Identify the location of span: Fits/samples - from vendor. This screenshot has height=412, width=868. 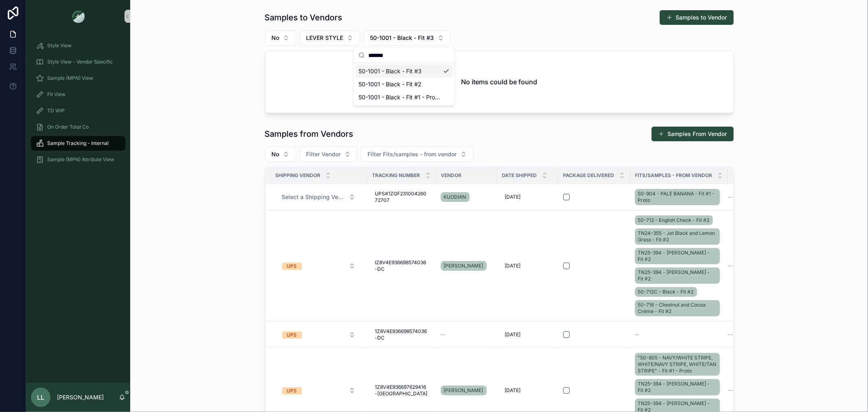
(674, 175).